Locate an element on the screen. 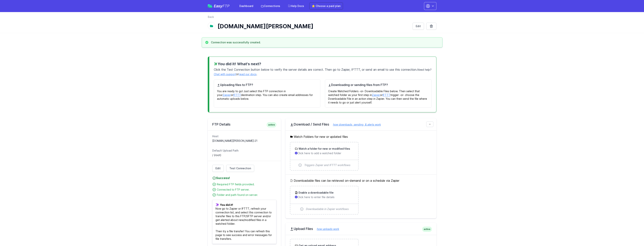  div: Required FTP fields provided. is located at coordinates (246, 184).